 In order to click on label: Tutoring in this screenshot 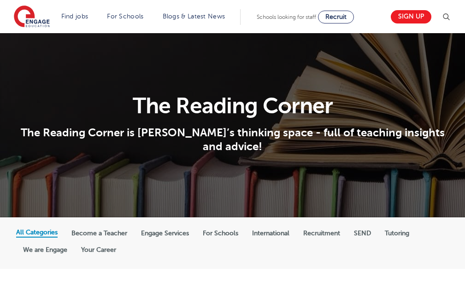, I will do `click(397, 234)`.